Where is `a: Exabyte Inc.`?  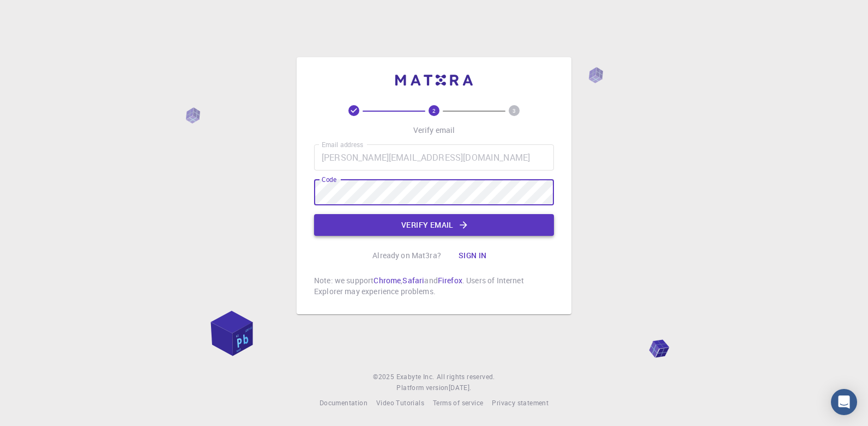
a: Exabyte Inc. is located at coordinates (415, 377).